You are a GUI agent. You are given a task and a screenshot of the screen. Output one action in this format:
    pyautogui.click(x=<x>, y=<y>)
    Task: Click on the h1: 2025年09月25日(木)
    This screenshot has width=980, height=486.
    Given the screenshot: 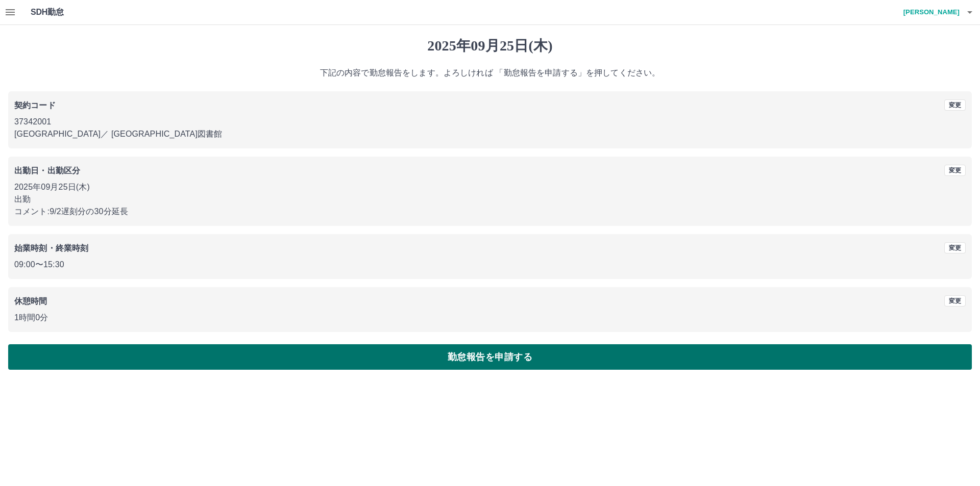 What is the action you would take?
    pyautogui.click(x=490, y=46)
    